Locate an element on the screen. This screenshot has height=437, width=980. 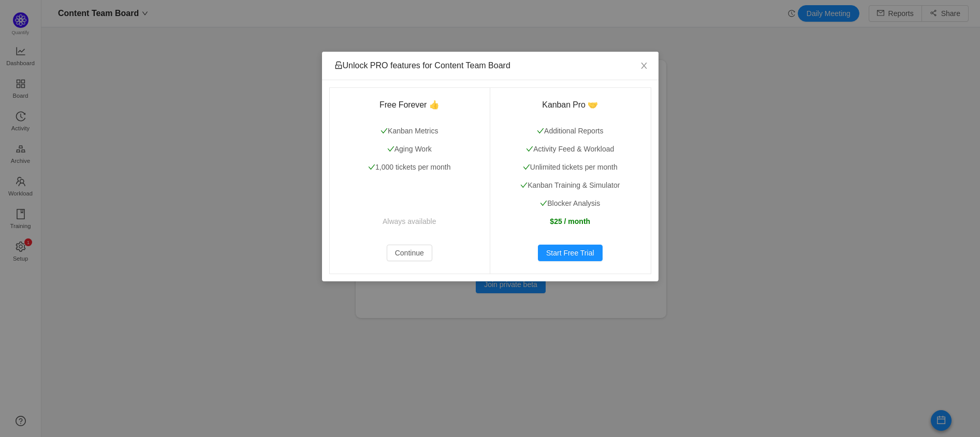
p: Additional Reports is located at coordinates (570, 131).